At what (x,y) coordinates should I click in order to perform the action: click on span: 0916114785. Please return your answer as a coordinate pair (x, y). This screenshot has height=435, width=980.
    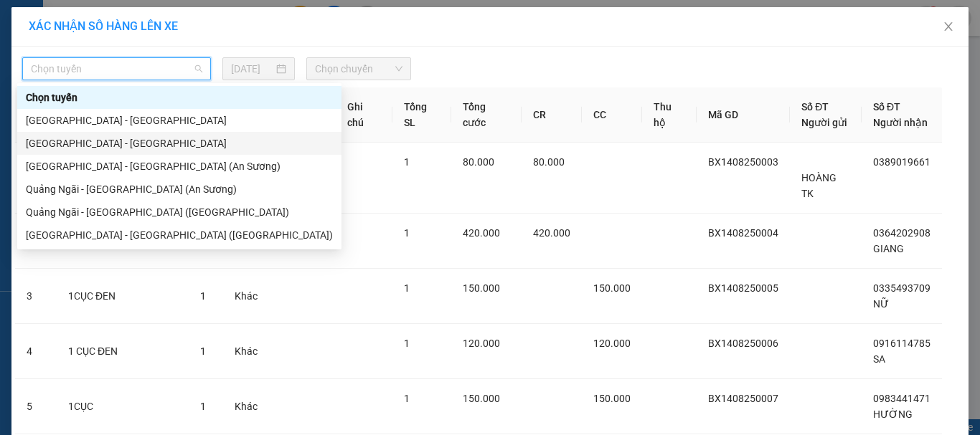
    Looking at the image, I should click on (902, 343).